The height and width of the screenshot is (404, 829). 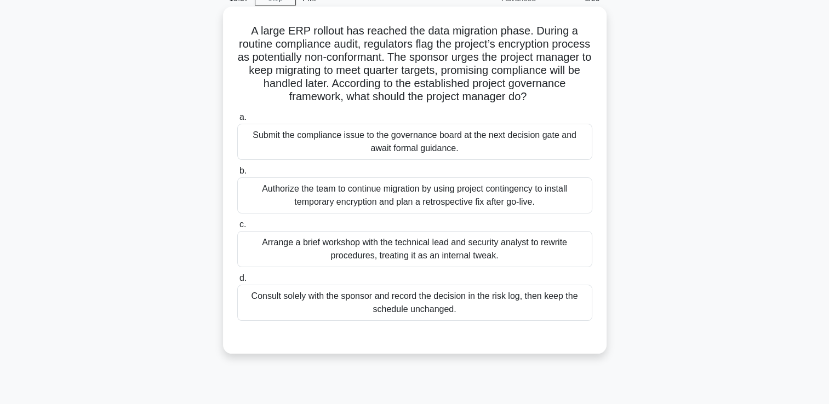 What do you see at coordinates (415, 142) in the screenshot?
I see `div: Submit the compliance issue to the governance board at the next decision gate and await formal gu...` at bounding box center [415, 142].